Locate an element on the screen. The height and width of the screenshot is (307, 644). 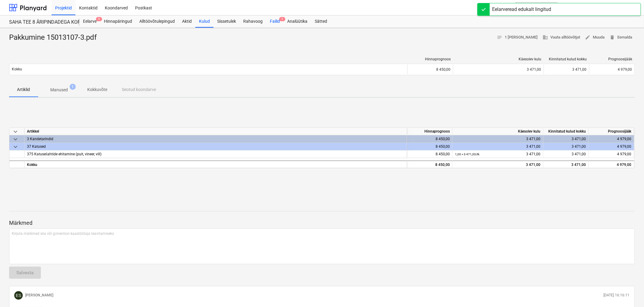
a: Failid1 is located at coordinates (274, 21).